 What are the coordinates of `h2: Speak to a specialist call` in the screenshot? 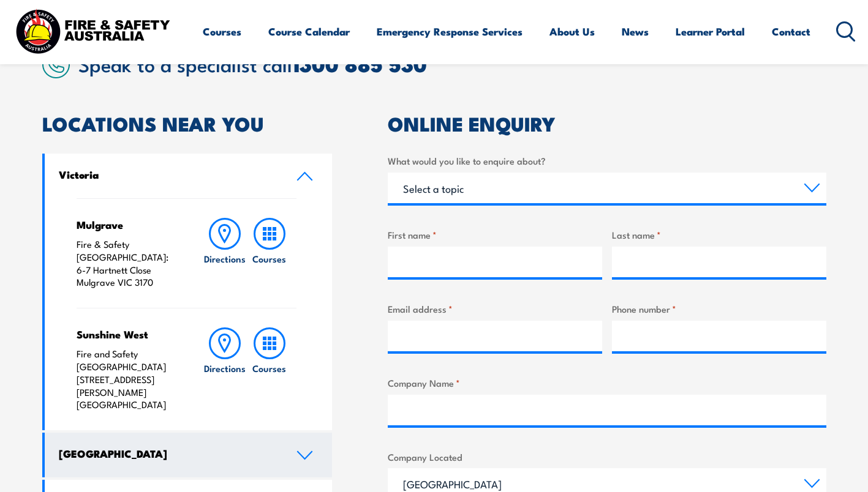 It's located at (452, 64).